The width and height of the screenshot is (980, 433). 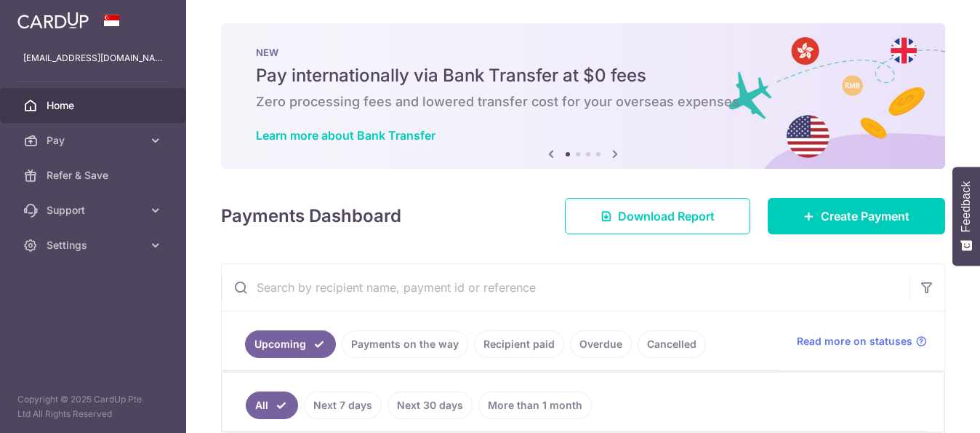 What do you see at coordinates (53, 21) in the screenshot?
I see `img: CardUp` at bounding box center [53, 21].